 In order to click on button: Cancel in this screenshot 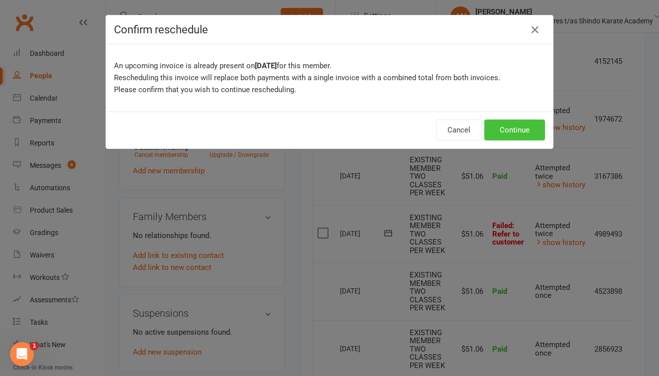, I will do `click(459, 130)`.